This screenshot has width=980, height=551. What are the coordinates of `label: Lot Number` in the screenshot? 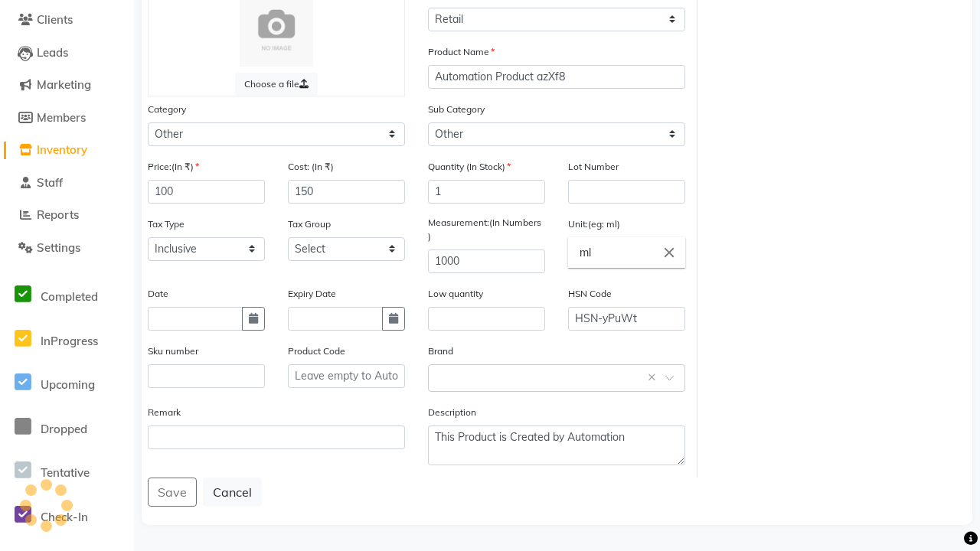 It's located at (593, 166).